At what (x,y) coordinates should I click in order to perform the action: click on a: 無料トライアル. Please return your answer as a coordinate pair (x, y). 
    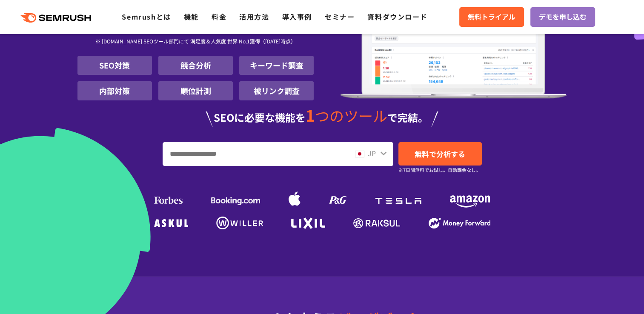
    Looking at the image, I should click on (492, 17).